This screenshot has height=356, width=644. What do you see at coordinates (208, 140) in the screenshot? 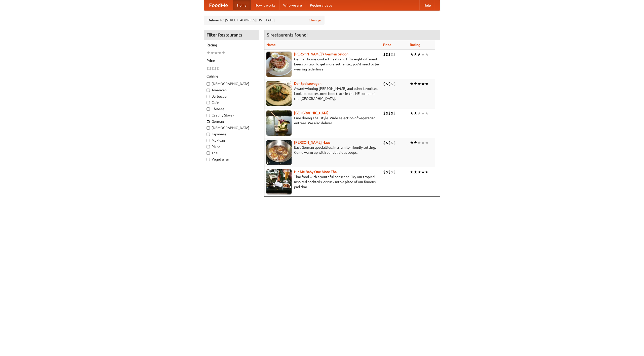
I see `input: Mexican` at bounding box center [208, 140].